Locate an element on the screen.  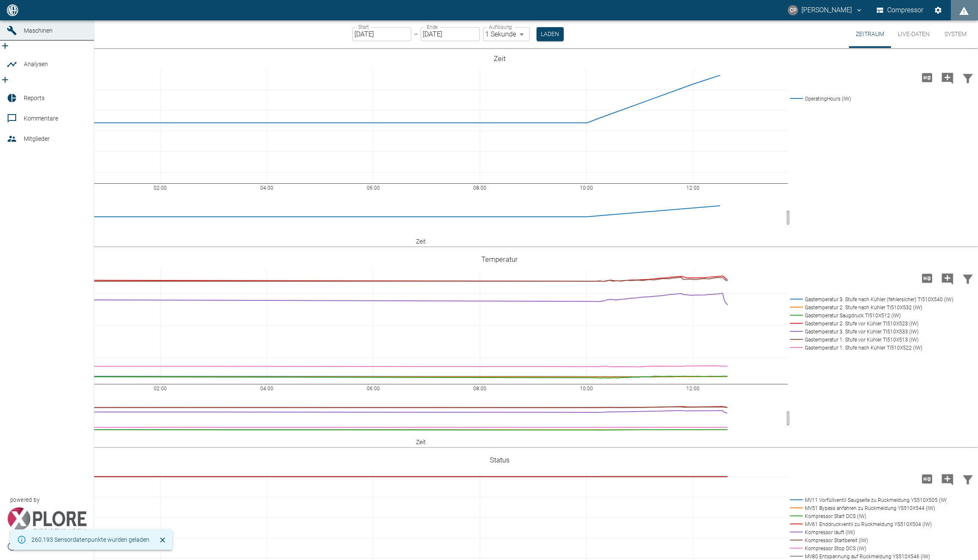
span: Mitglieder is located at coordinates (37, 139).